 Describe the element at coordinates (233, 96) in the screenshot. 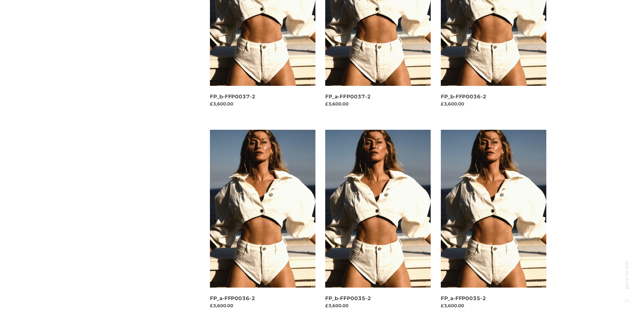

I see `a: FP_b-FFP0037-2` at that location.